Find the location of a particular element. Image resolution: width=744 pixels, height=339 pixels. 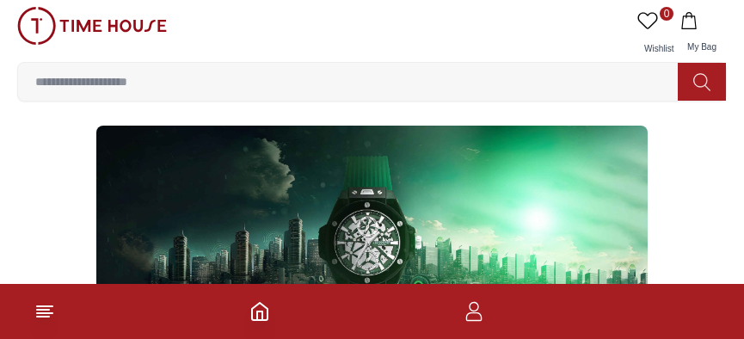

a: 0Wishlist is located at coordinates (655, 34).